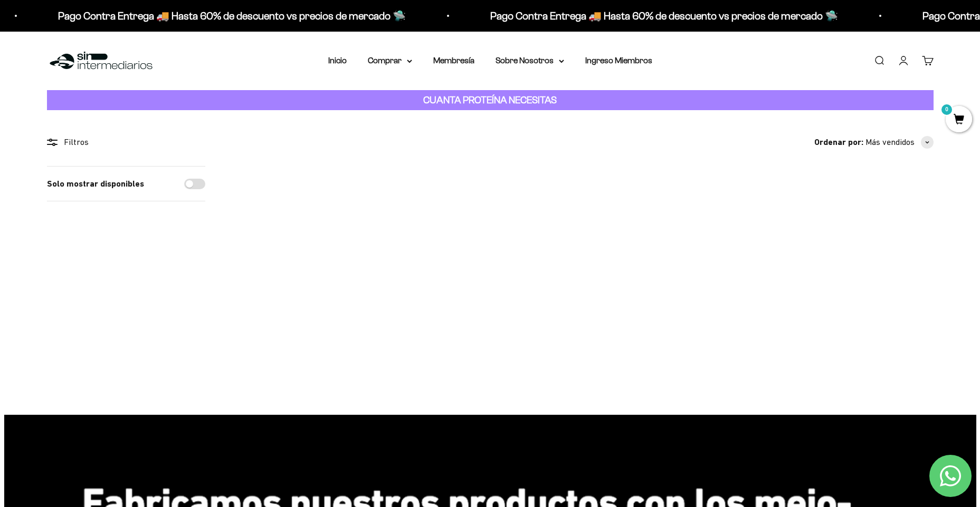  I want to click on summary: Comprar, so click(389, 61).